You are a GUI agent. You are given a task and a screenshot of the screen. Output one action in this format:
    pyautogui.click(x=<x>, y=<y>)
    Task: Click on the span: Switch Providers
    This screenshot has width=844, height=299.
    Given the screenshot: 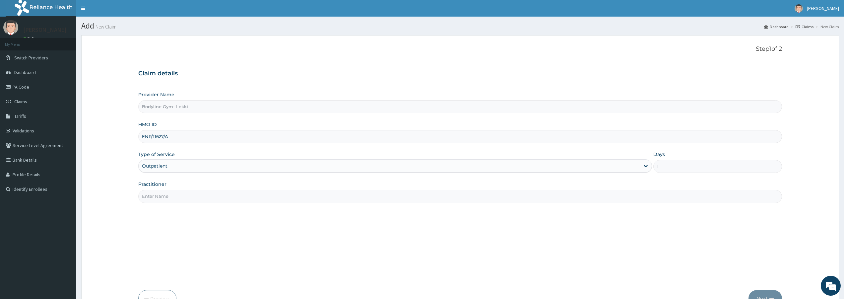 What is the action you would take?
    pyautogui.click(x=31, y=58)
    